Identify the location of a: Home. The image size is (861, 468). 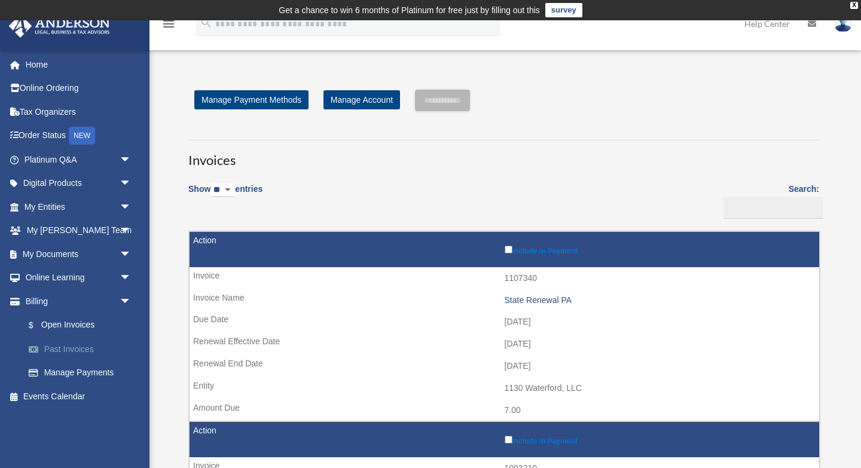
(79, 65).